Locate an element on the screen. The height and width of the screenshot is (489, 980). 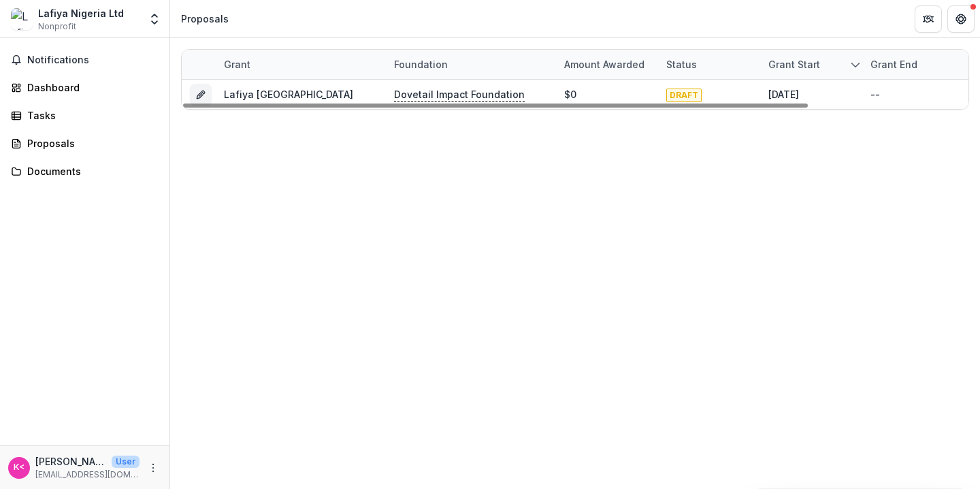
div: $0 is located at coordinates (570, 94).